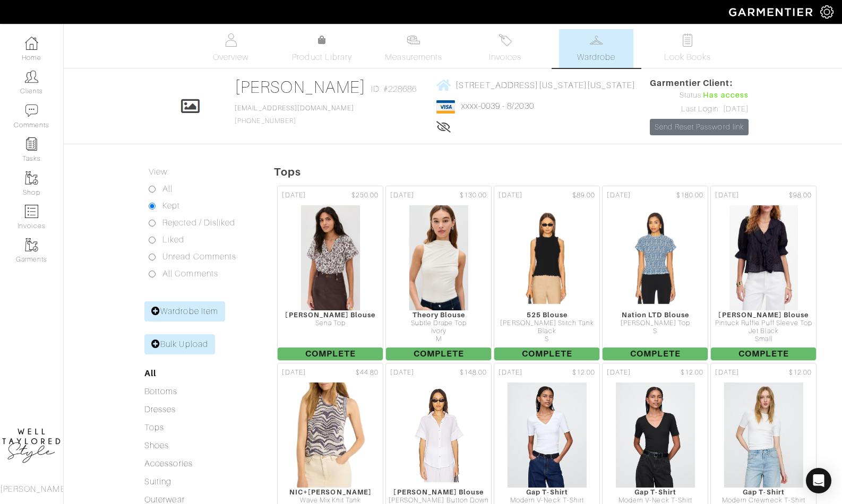 The width and height of the screenshot is (842, 504). I want to click on div: Theory Blouse, so click(439, 314).